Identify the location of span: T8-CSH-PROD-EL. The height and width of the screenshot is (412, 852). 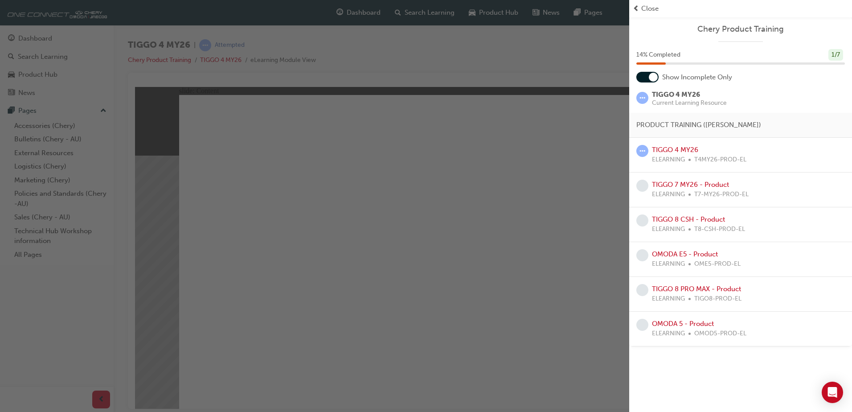
(720, 229).